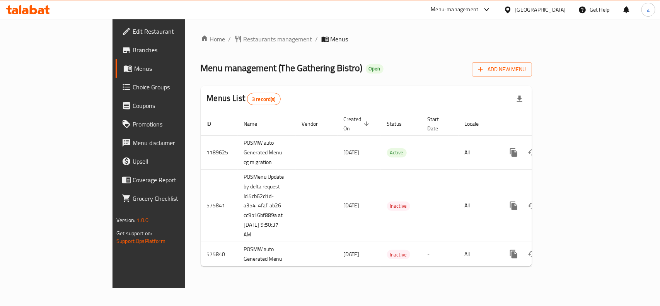 The image size is (660, 306). Describe the element at coordinates (455, 10) in the screenshot. I see `div: Menu-management` at that location.